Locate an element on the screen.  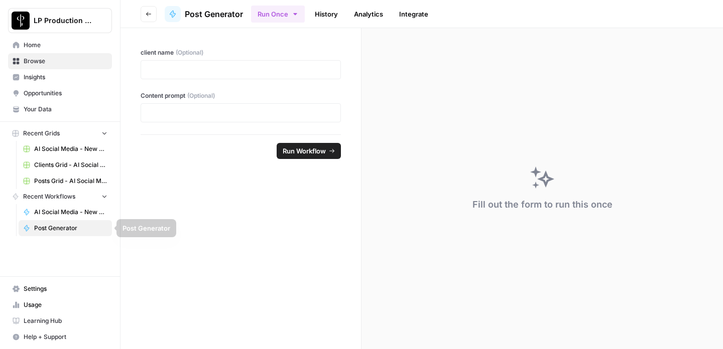
button: Recent Workflows is located at coordinates (60, 197).